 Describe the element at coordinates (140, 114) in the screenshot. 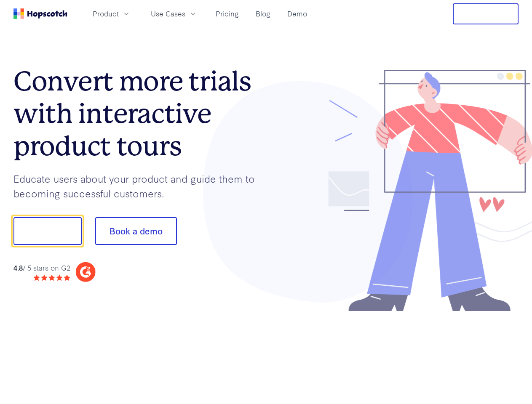

I see `h1: Convert more trials with interactive product tours` at that location.